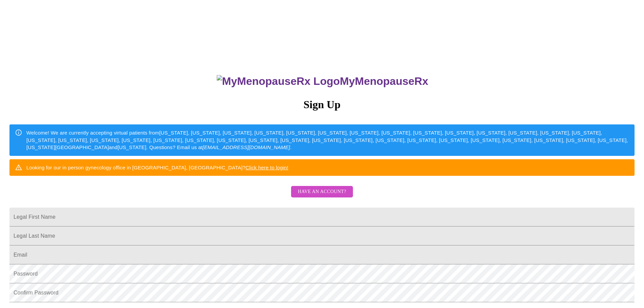 This screenshot has width=644, height=308. Describe the element at coordinates (323, 81) in the screenshot. I see `h3: MyMenopauseRx` at that location.